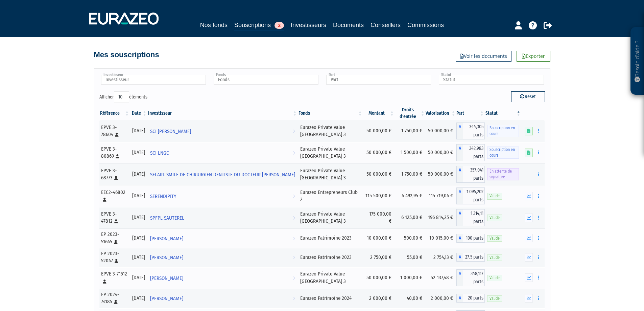 This screenshot has height=311, width=644. Describe the element at coordinates (385, 25) in the screenshot. I see `a: Conseillers` at that location.